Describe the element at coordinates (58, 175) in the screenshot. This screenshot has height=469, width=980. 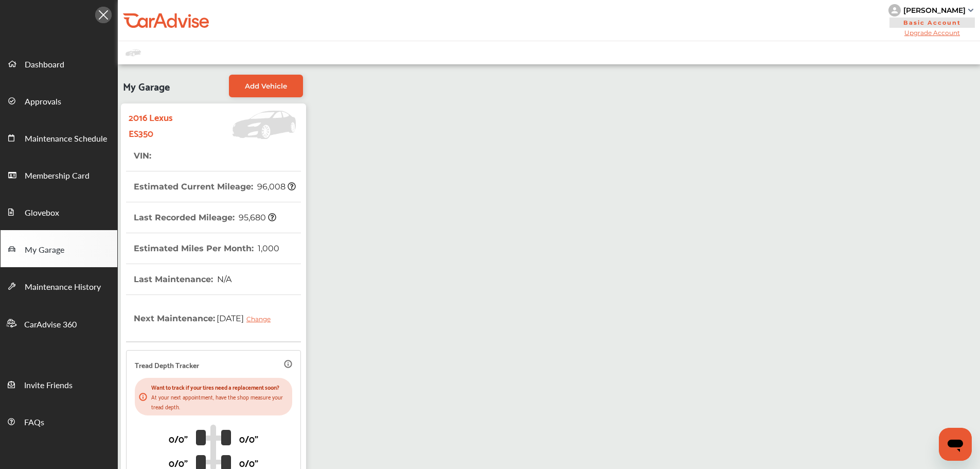
I see `a: Membership Card` at that location.